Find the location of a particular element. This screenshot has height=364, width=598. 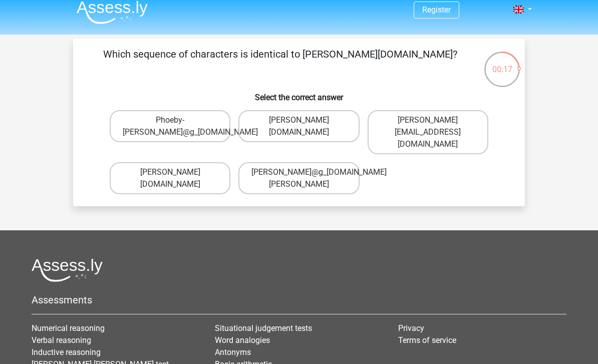

a: Terms of service is located at coordinates (427, 339).